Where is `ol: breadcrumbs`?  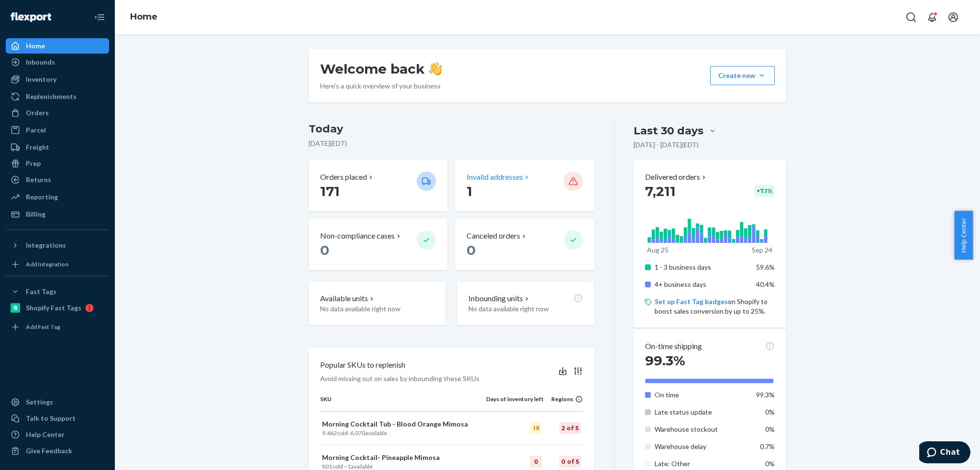
ol: breadcrumbs is located at coordinates (144, 18).